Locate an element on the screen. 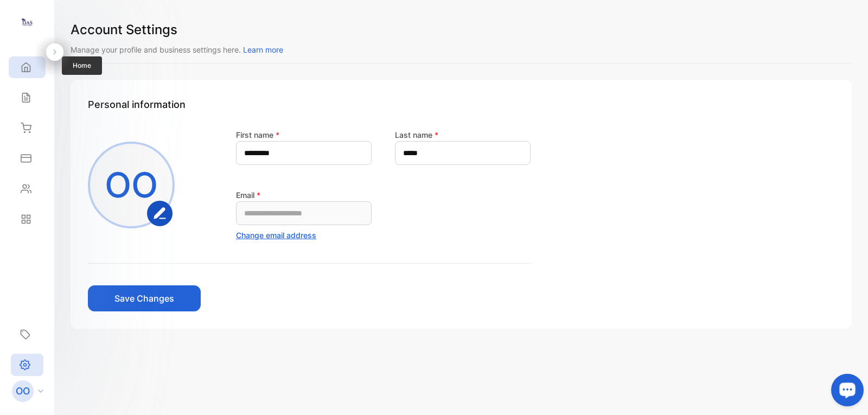  span: Home is located at coordinates (82, 65).